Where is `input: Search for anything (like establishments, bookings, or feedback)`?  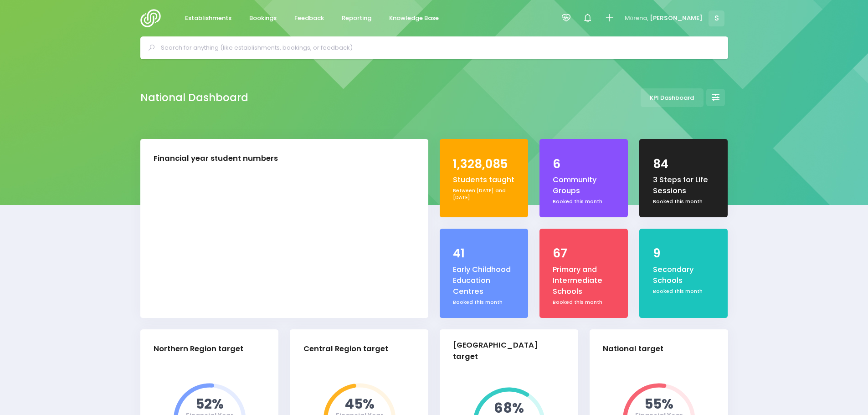 input: Search for anything (like establishments, bookings, or feedback) is located at coordinates (438, 48).